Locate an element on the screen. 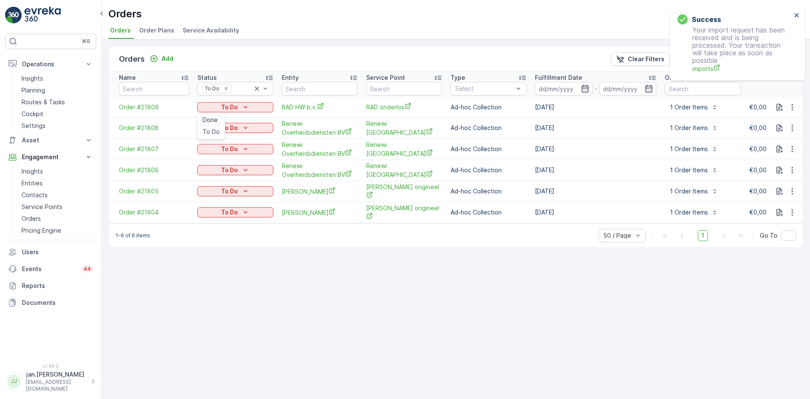  p: Documents is located at coordinates (57, 302).